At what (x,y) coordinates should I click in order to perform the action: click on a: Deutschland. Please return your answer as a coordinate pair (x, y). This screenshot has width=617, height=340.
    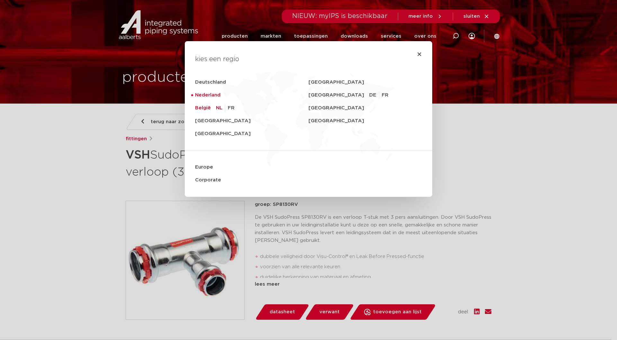
    Looking at the image, I should click on (252, 82).